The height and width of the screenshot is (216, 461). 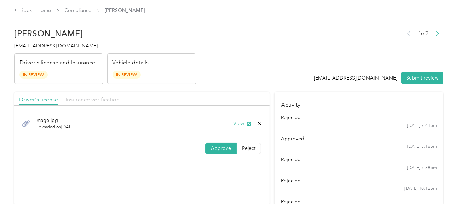 What do you see at coordinates (422, 78) in the screenshot?
I see `button: Submit review` at bounding box center [422, 78].